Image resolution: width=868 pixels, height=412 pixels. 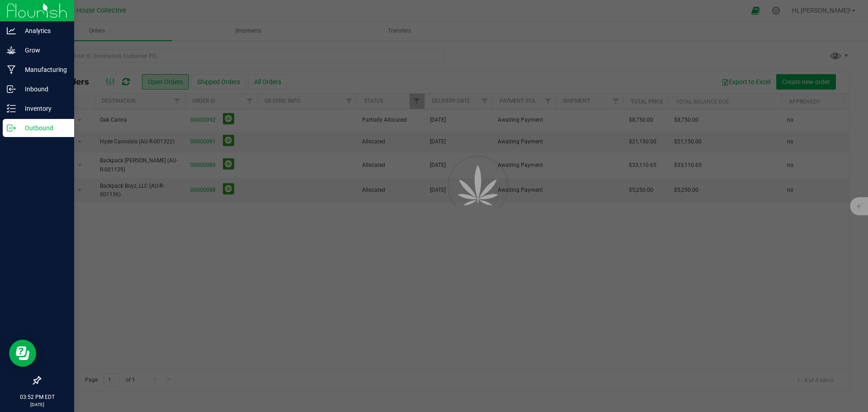 What do you see at coordinates (43, 50) in the screenshot?
I see `p: Grow` at bounding box center [43, 50].